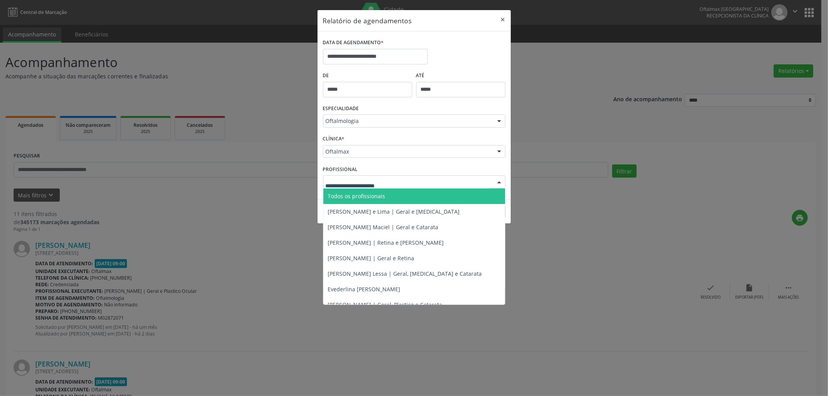 This screenshot has width=828, height=396. Describe the element at coordinates (368, 76) in the screenshot. I see `label: De` at that location.